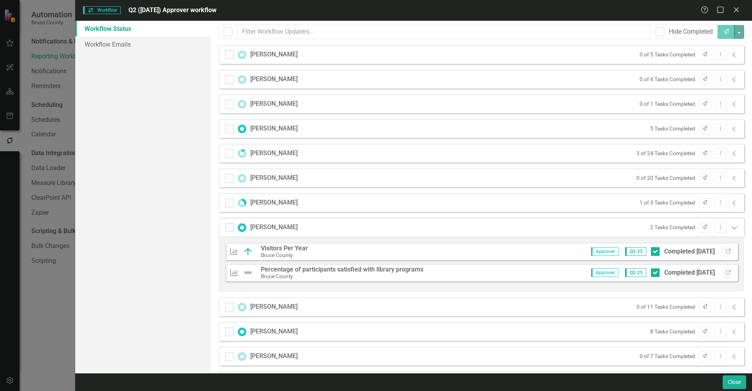 The image size is (752, 391). What do you see at coordinates (667, 356) in the screenshot?
I see `small: 0 of 7 Tasks Completed` at bounding box center [667, 356].